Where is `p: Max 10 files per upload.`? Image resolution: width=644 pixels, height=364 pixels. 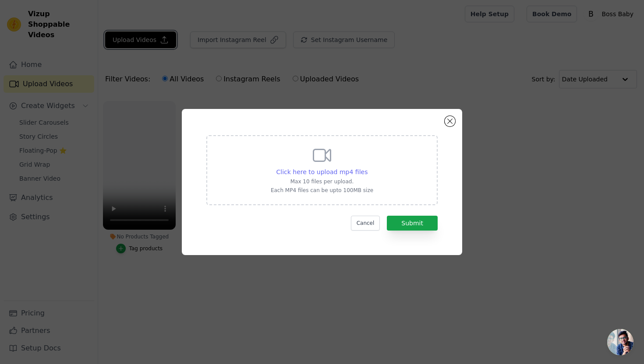
p: Max 10 files per upload. is located at coordinates (322, 182).